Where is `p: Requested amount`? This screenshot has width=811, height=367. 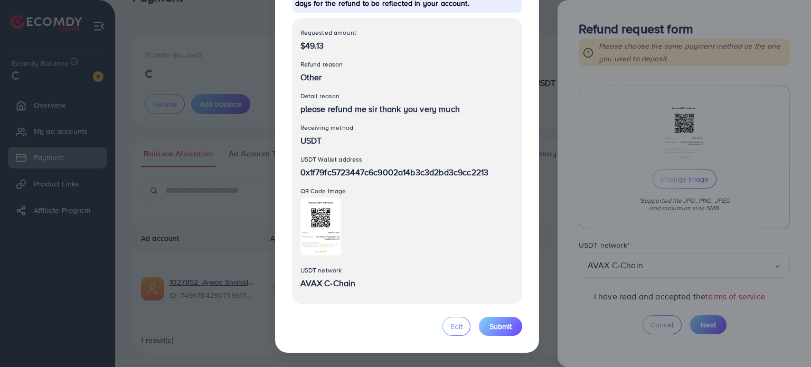
p: Requested amount is located at coordinates (407, 33).